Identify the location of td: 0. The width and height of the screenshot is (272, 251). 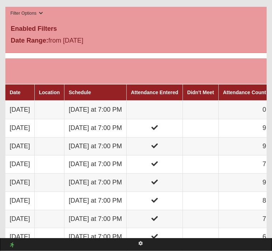
(245, 110).